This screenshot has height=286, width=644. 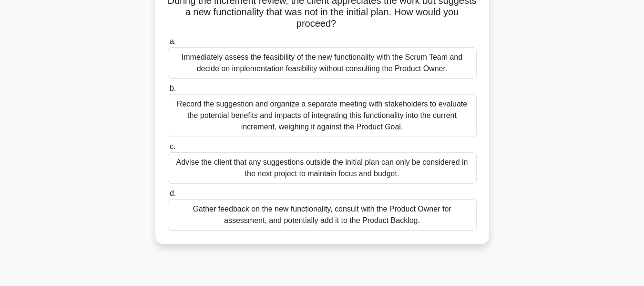 I want to click on div: Record the suggestion and organize a separate meeting with stakeholders to evaluate the potential..., so click(x=322, y=116).